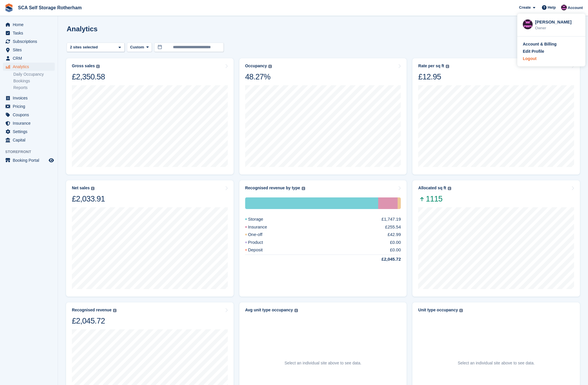 The height and width of the screenshot is (385, 588). What do you see at coordinates (533, 51) in the screenshot?
I see `div: Edit Profile` at bounding box center [533, 51].